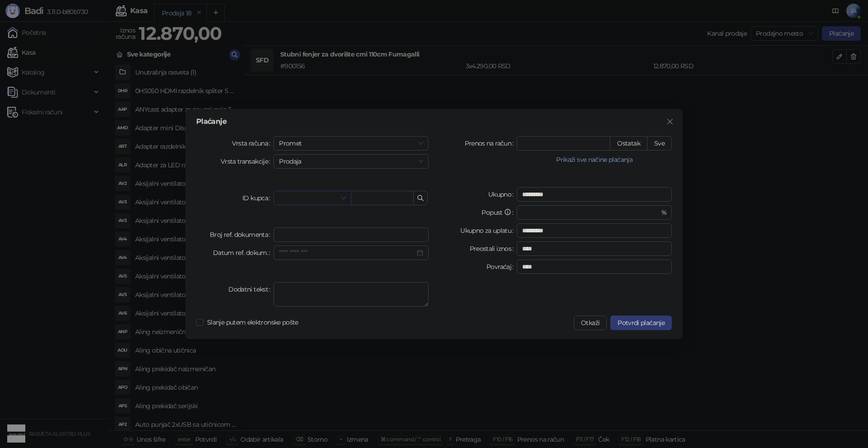 This screenshot has width=868, height=448. I want to click on label: Ukupno za uplatu, so click(488, 231).